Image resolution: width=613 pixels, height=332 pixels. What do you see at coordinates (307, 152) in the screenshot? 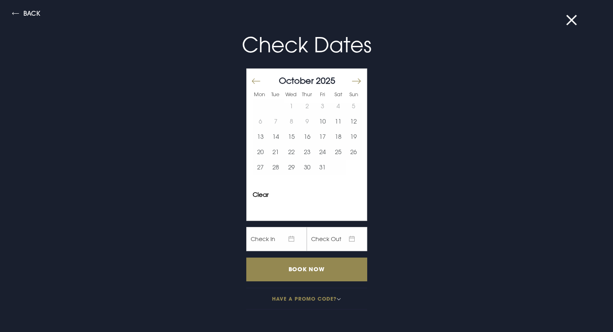
I see `button: 23` at bounding box center [307, 152].